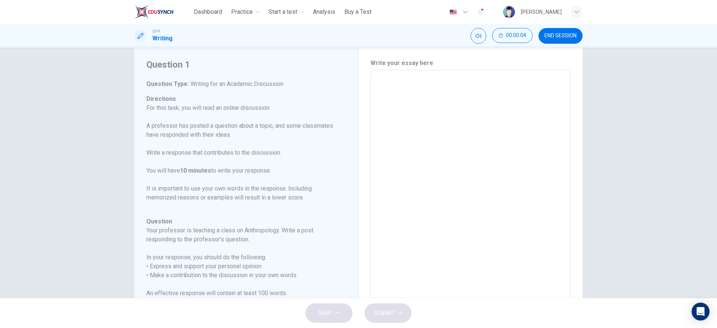  Describe the element at coordinates (324, 12) in the screenshot. I see `a: Analysis` at that location.